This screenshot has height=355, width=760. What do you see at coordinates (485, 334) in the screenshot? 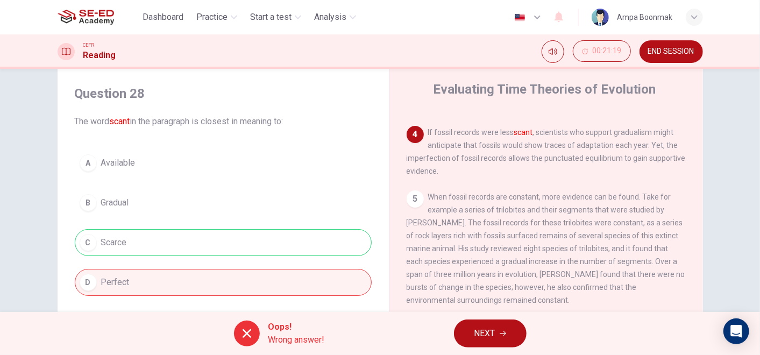
I see `span: NEXT` at bounding box center [485, 334].